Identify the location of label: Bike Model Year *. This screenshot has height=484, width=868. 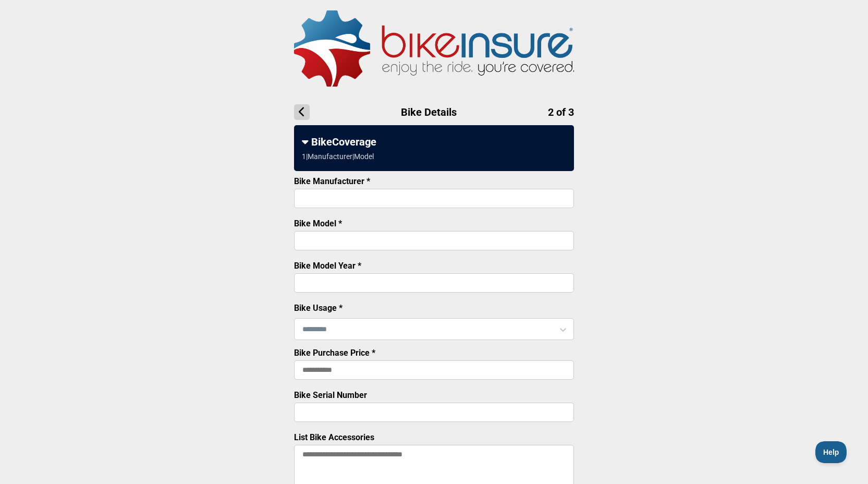
(327, 265).